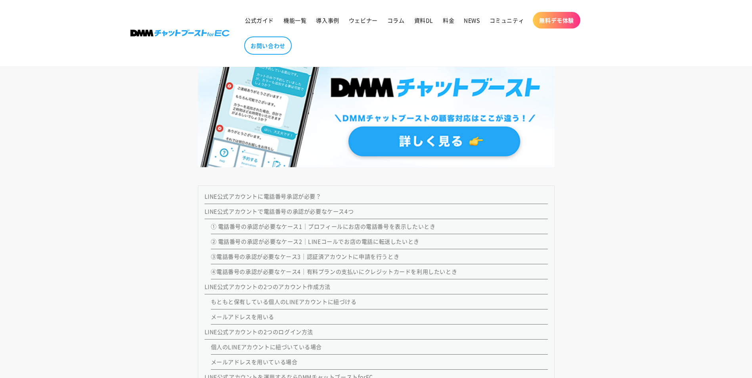  I want to click on a: コミュニティ, so click(507, 20).